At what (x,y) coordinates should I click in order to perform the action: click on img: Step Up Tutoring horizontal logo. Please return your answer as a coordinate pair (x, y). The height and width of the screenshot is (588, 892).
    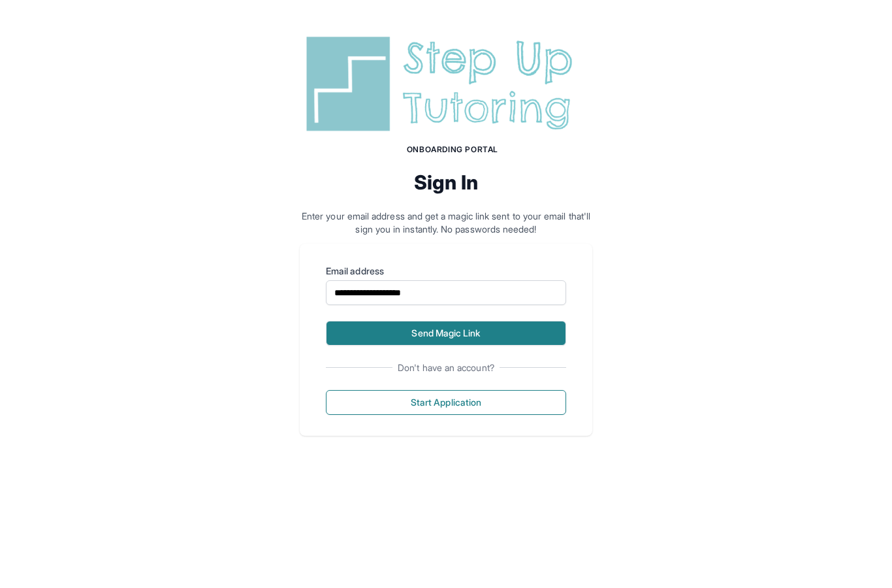
    Looking at the image, I should click on (446, 83).